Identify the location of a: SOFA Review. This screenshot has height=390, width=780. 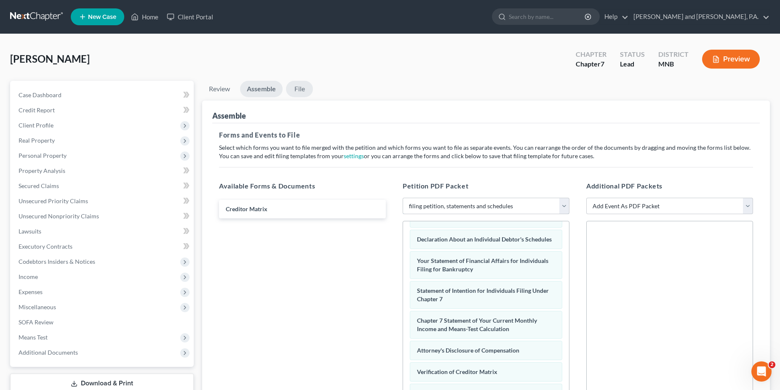
(103, 322).